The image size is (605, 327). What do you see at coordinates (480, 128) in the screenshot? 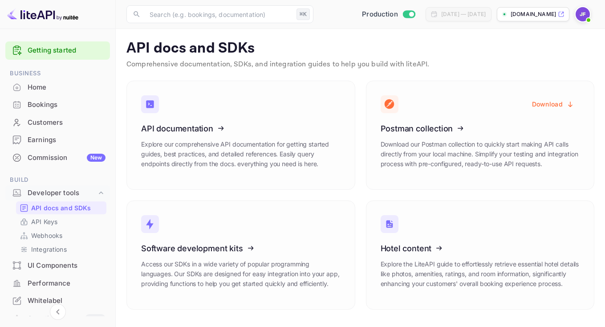
I see `h3: Postman collection` at bounding box center [480, 128].